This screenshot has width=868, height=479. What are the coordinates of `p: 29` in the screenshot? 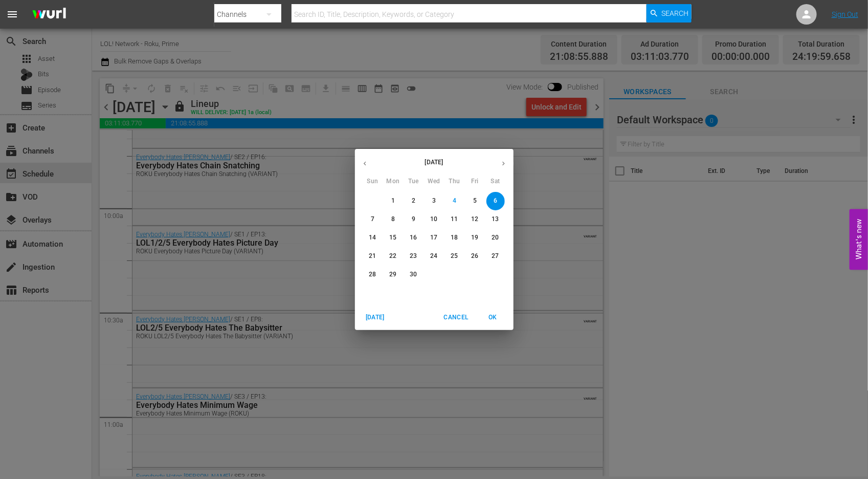 It's located at (392, 274).